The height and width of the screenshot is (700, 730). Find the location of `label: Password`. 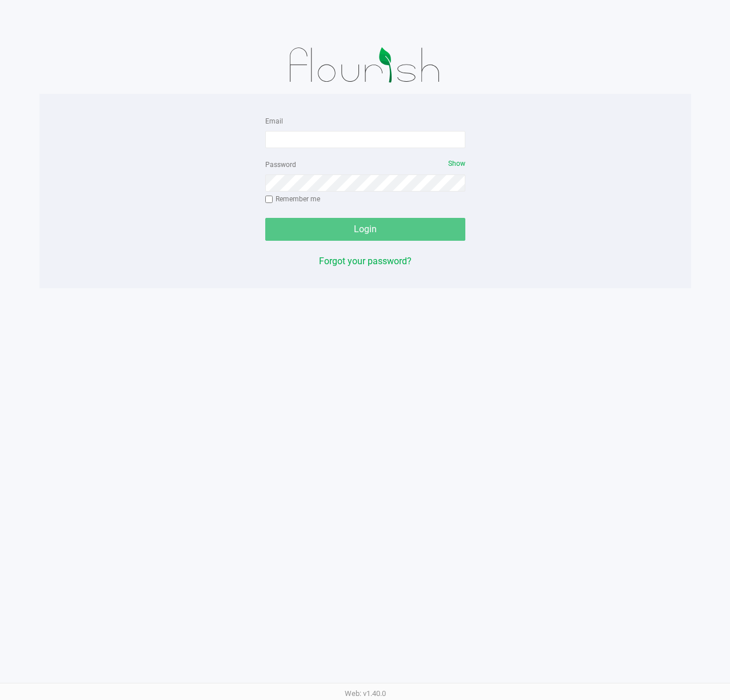

label: Password is located at coordinates (281, 165).